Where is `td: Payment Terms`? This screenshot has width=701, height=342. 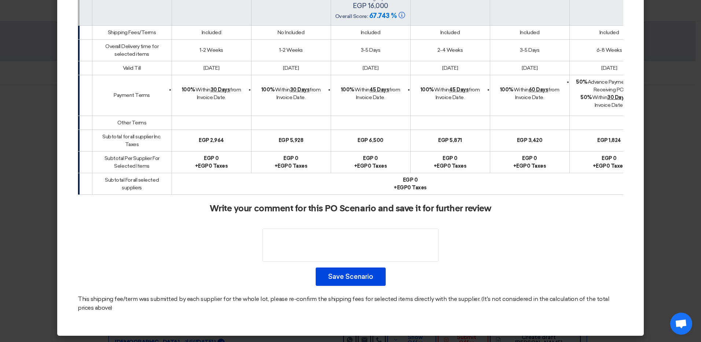
td: Payment Terms is located at coordinates (132, 95).